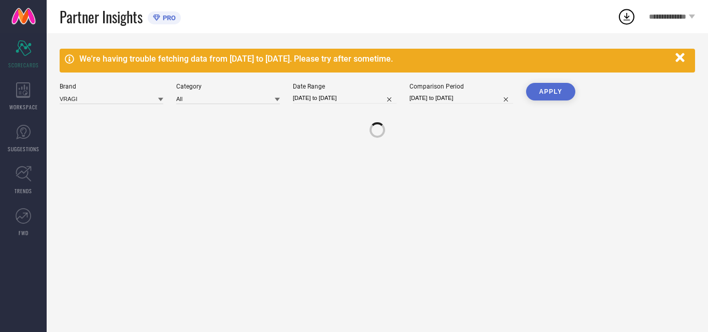  I want to click on span: Partner Insights, so click(101, 17).